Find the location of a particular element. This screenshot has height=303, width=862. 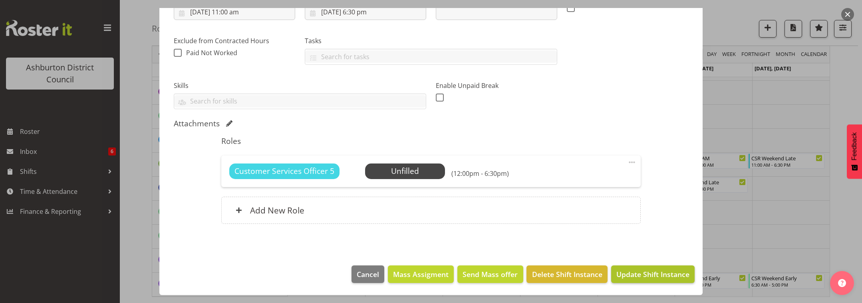

button: Send Mass offer is located at coordinates (490, 274).